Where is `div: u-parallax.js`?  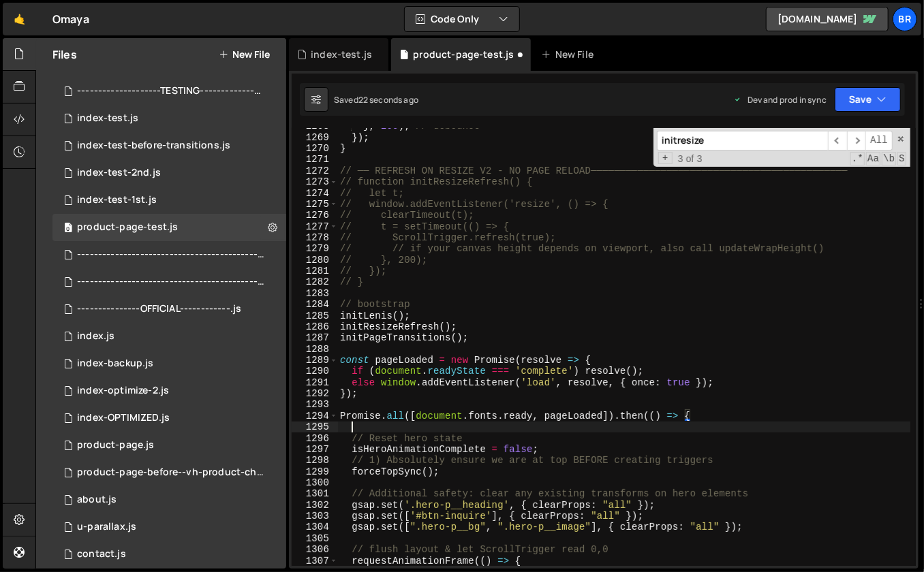 div: u-parallax.js is located at coordinates (107, 527).